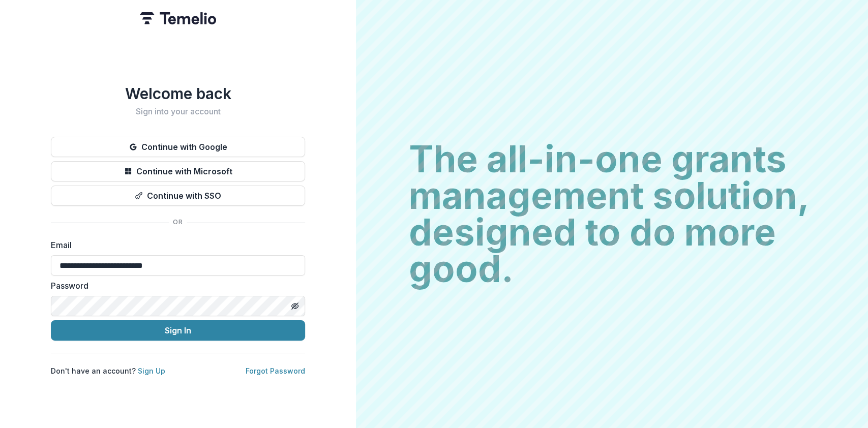 The height and width of the screenshot is (428, 868). Describe the element at coordinates (178, 196) in the screenshot. I see `button: Continue with SSO` at that location.